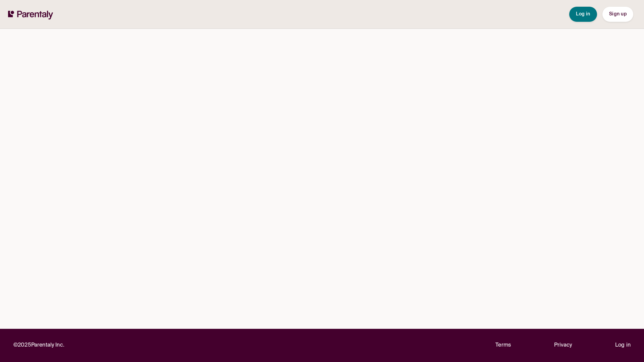 This screenshot has width=644, height=362. I want to click on a: Sign up, so click(618, 14).